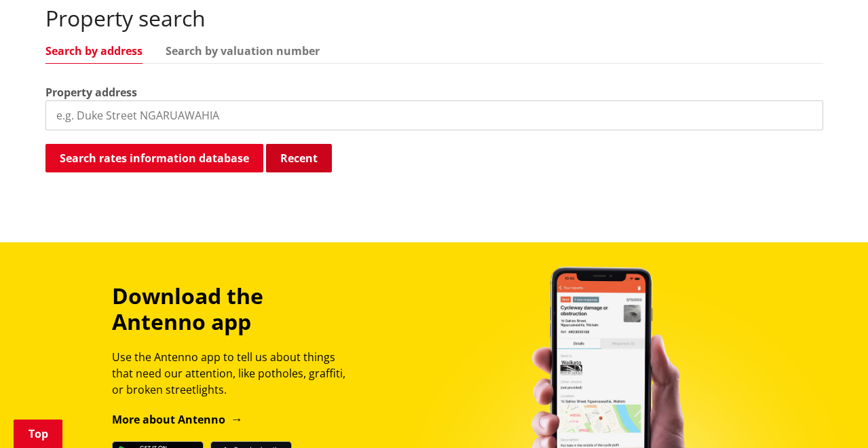  What do you see at coordinates (154, 159) in the screenshot?
I see `button: Search rates information database` at bounding box center [154, 159].